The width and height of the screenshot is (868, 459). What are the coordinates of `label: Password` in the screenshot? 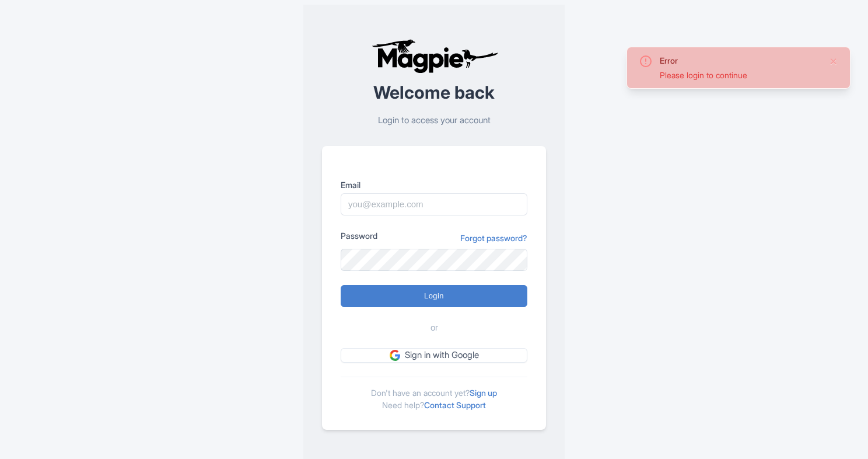 It's located at (359, 236).